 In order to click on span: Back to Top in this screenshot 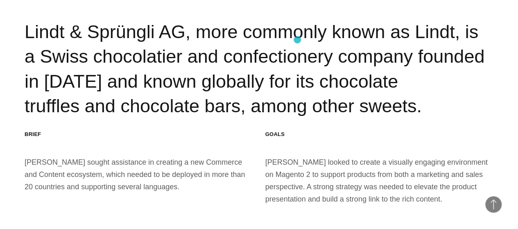, I will do `click(494, 204)`.